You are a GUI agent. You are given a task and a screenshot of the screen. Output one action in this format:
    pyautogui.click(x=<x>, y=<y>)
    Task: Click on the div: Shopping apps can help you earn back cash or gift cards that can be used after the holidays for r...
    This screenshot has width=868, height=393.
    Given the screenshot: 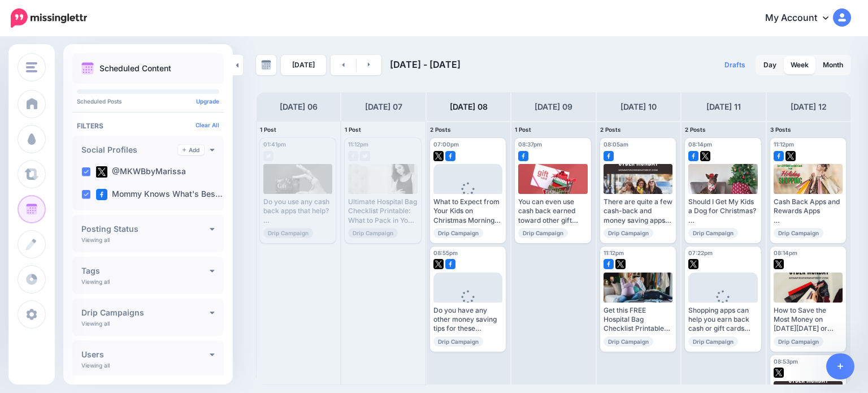 What is the action you would take?
    pyautogui.click(x=722, y=319)
    